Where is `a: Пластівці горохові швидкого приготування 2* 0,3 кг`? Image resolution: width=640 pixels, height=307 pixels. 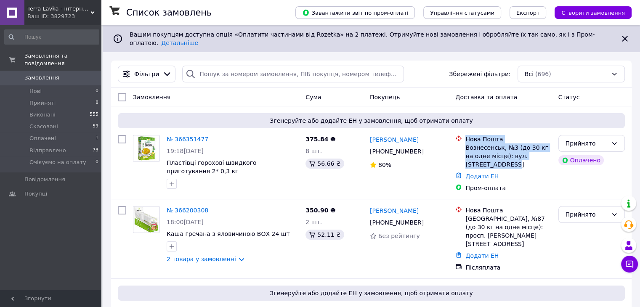
a: Пластівці горохові швидкого приготування 2* 0,3 кг is located at coordinates (212, 167).